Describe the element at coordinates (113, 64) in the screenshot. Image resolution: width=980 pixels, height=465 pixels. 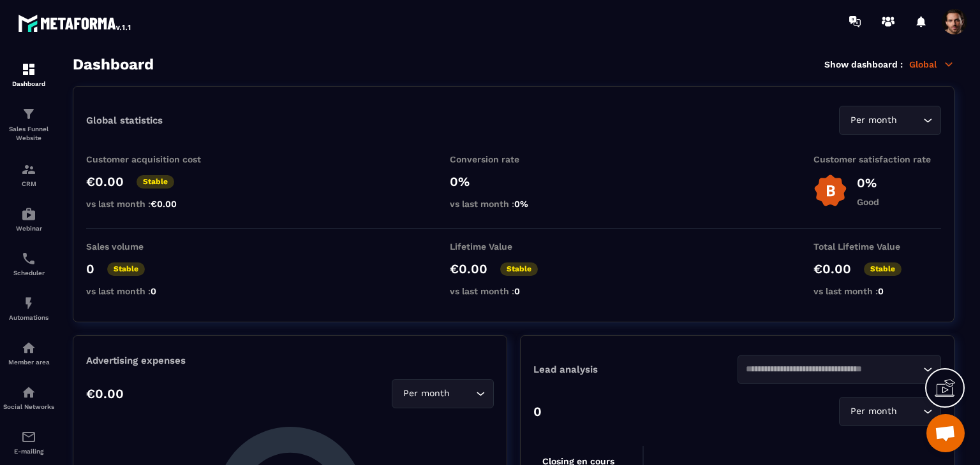
I see `h3: Dashboard` at that location.